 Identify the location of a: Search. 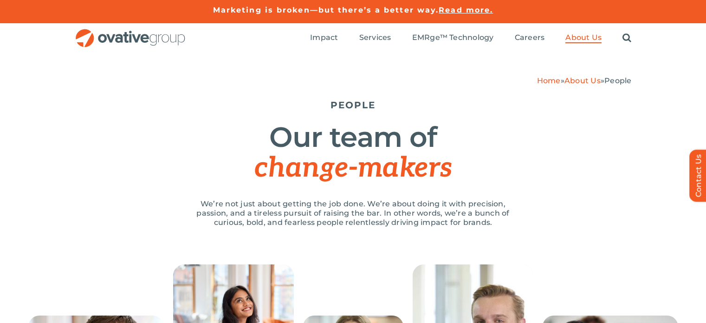
(627, 38).